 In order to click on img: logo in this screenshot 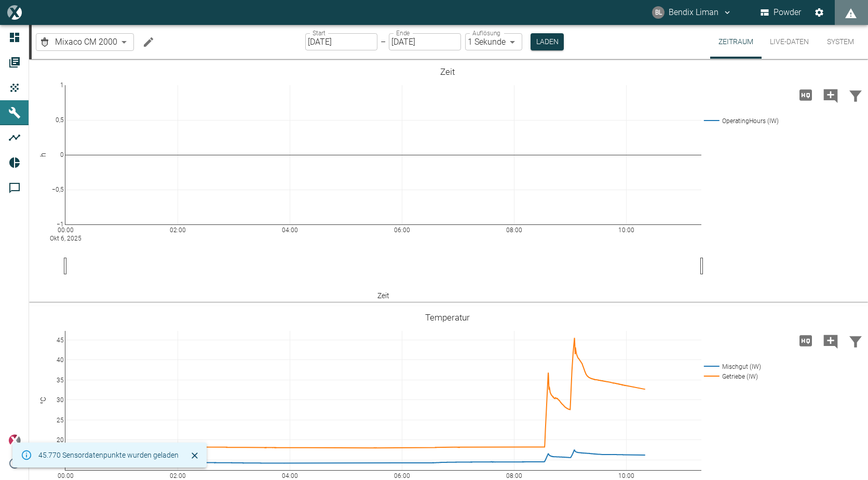, I will do `click(14, 12)`.